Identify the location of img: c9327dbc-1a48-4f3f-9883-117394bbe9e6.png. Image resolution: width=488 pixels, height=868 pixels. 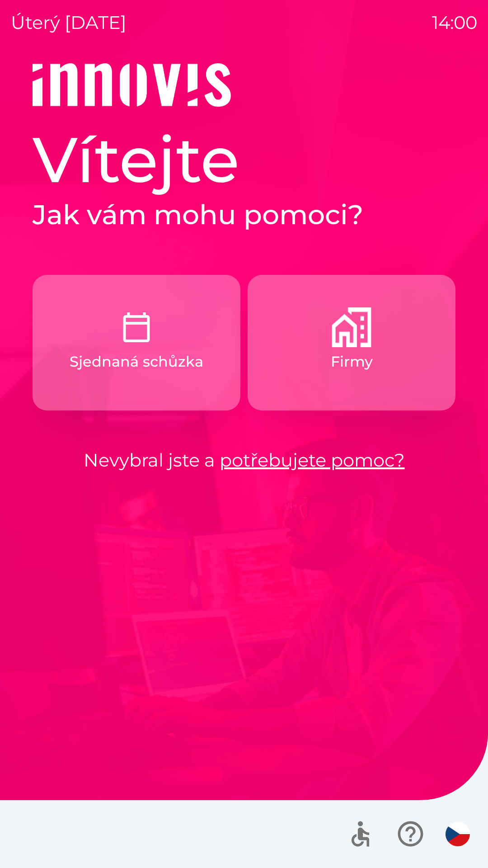
(137, 327).